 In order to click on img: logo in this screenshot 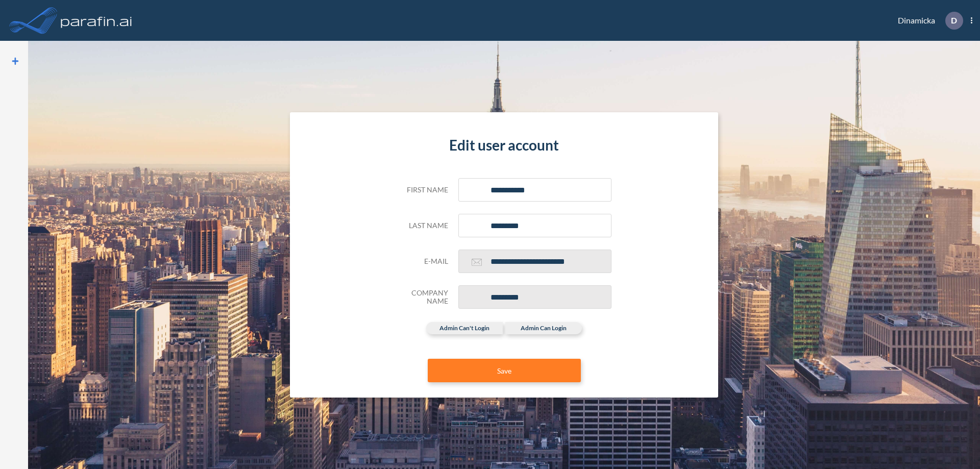, I will do `click(97, 21)`.